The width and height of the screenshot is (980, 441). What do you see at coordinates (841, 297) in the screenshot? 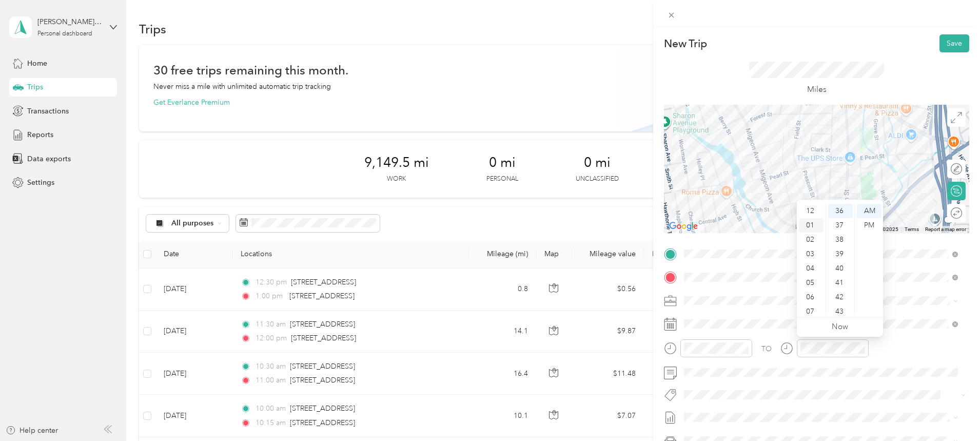
I see `div: 42` at bounding box center [841, 297].